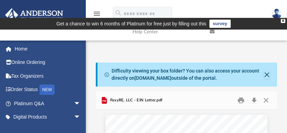 The image size is (287, 133). I want to click on a: Platinum Q&Aarrow_drop_down, so click(48, 104).